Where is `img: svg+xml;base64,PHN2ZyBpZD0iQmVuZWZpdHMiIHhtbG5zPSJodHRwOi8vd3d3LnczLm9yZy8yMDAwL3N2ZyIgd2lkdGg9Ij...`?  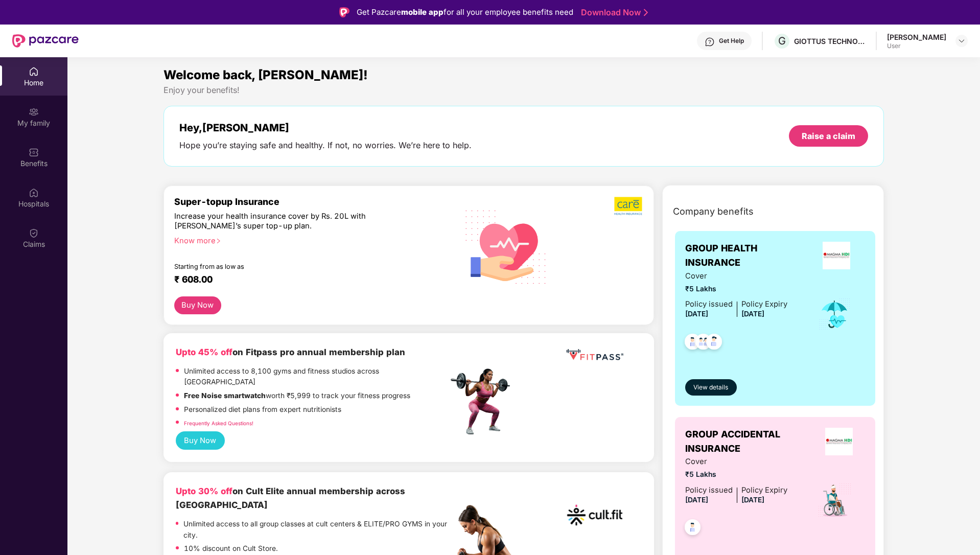 img: svg+xml;base64,PHN2ZyBpZD0iQmVuZWZpdHMiIHhtbG5zPSJodHRwOi8vd3d3LnczLm9yZy8yMDAwL3N2ZyIgd2lkdGg9Ij... is located at coordinates (33, 153).